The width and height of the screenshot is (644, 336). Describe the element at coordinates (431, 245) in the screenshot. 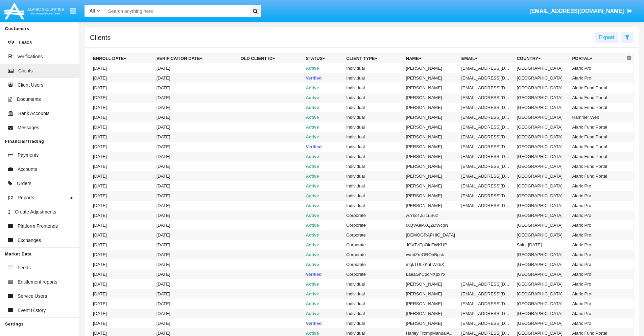

I see `td: JGVTzEpOicFWKUP` at that location.